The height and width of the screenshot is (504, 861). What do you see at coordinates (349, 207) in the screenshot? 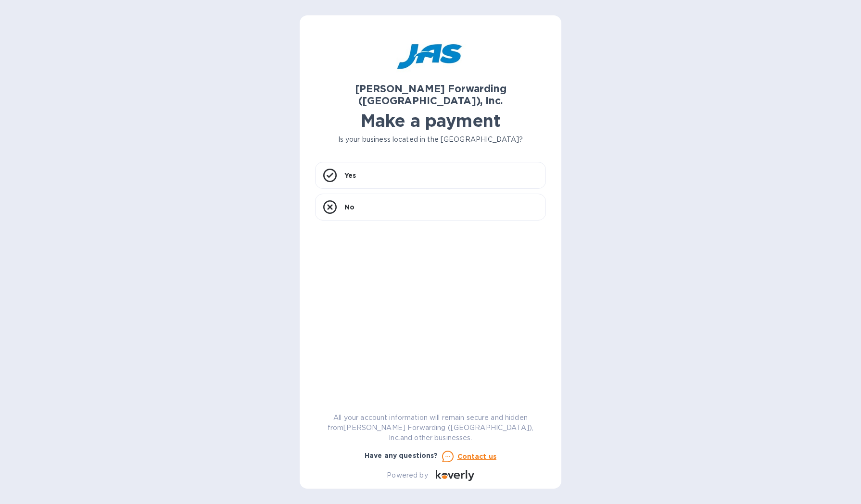
I see `p: No` at bounding box center [349, 207].